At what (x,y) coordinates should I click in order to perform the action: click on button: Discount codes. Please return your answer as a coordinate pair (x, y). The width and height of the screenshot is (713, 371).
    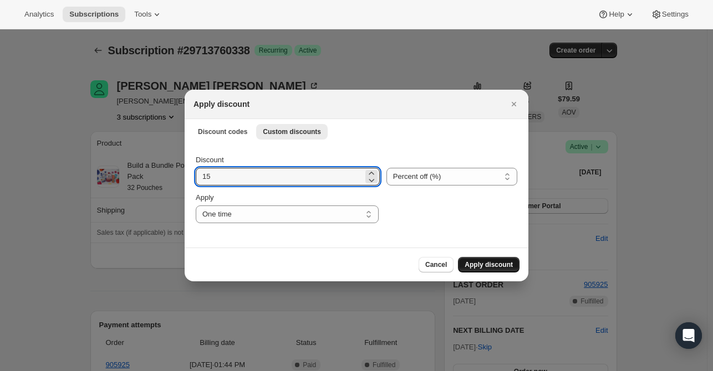
    Looking at the image, I should click on (222, 132).